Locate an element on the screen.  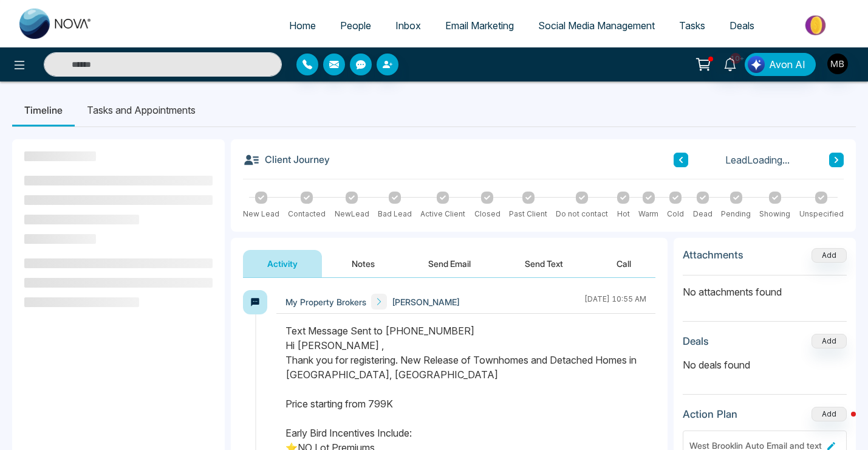
a: Tasks is located at coordinates (692, 25).